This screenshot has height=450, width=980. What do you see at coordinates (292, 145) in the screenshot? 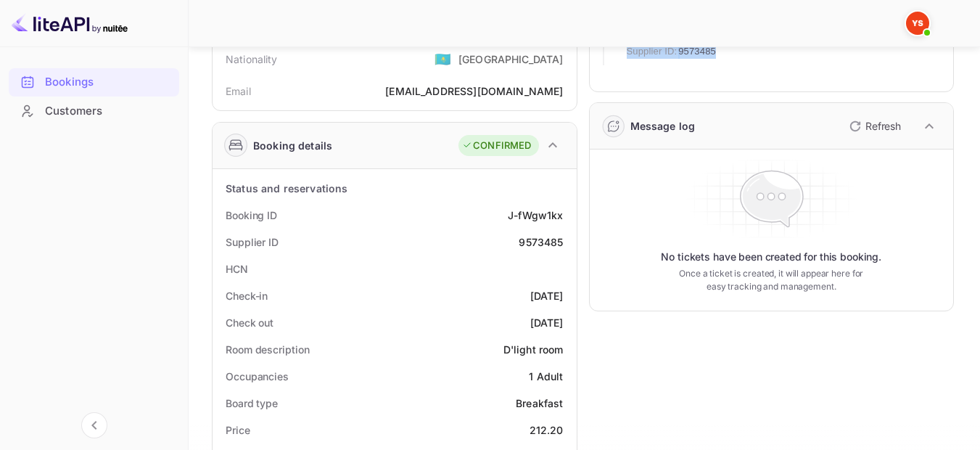
I see `div: Booking details` at bounding box center [292, 145].